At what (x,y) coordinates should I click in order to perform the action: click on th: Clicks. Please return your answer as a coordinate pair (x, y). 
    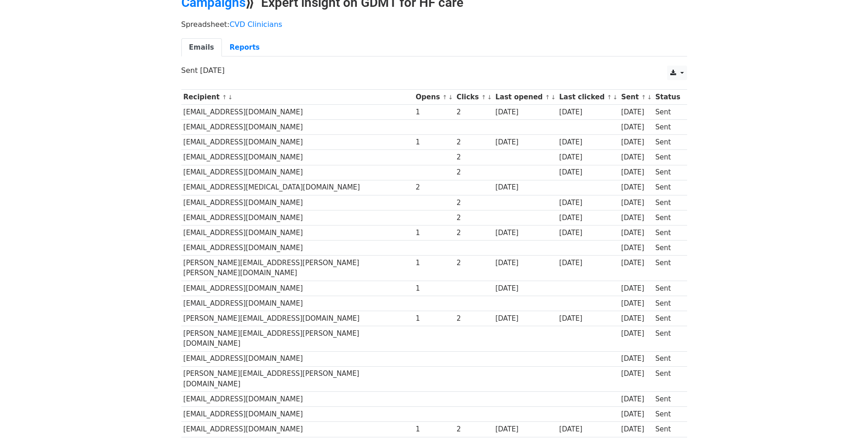
    Looking at the image, I should click on (473, 97).